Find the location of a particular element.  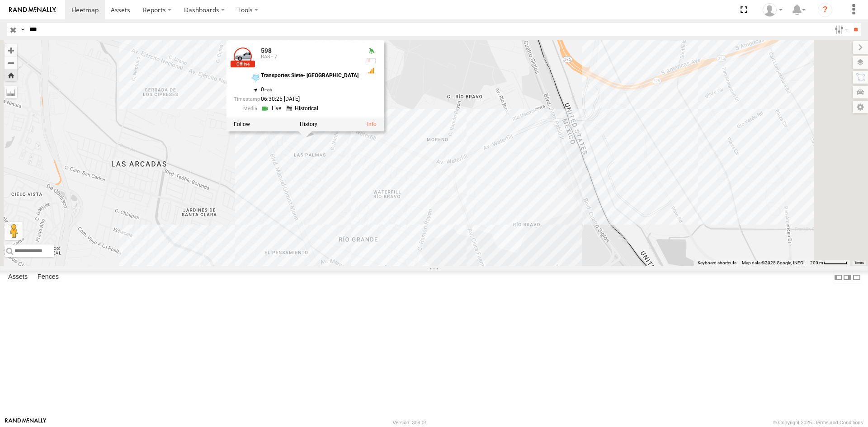

div: GSM Signal = 2 is located at coordinates (371, 71).